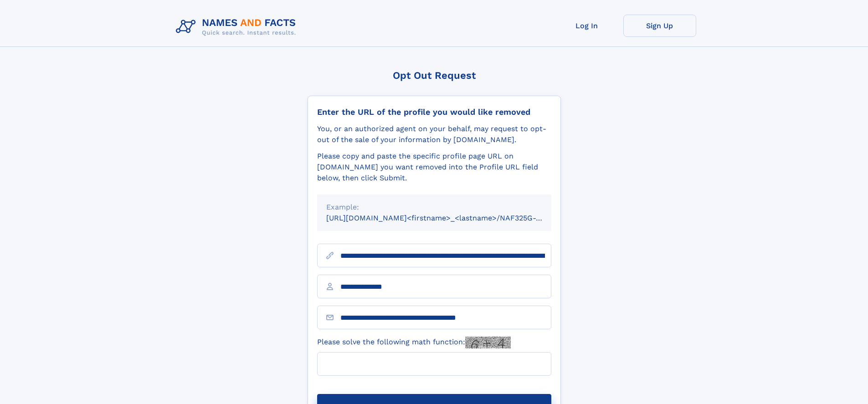  What do you see at coordinates (660, 26) in the screenshot?
I see `a: Sign Up` at bounding box center [660, 26].